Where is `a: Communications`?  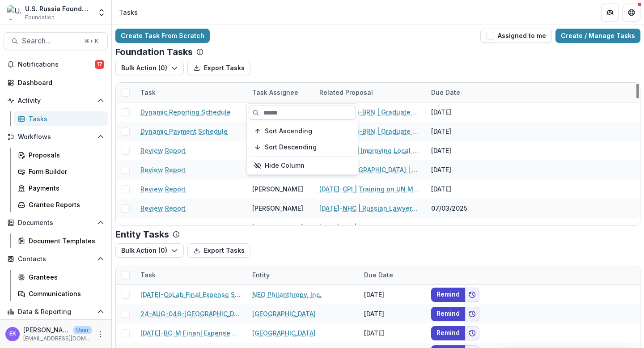 a: Communications is located at coordinates (61, 293).